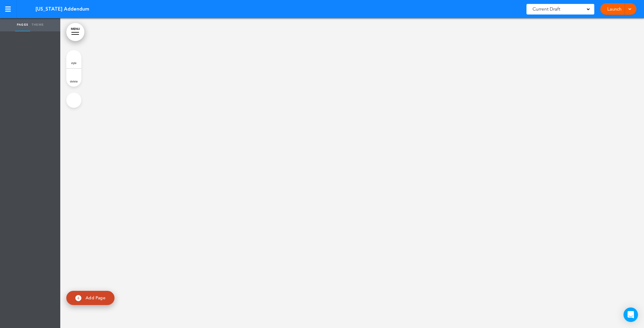 This screenshot has width=644, height=328. I want to click on span: delete, so click(74, 81).